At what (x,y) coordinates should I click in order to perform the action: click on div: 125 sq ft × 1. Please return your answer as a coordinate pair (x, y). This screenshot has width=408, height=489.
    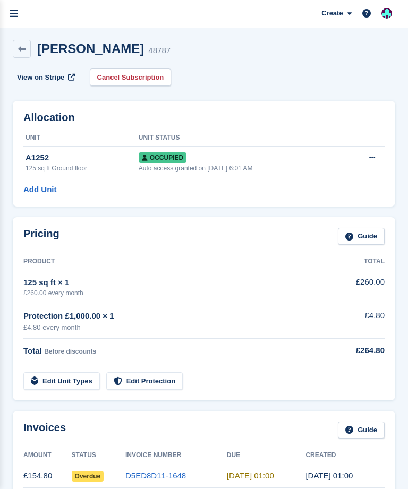
    Looking at the image, I should click on (176, 283).